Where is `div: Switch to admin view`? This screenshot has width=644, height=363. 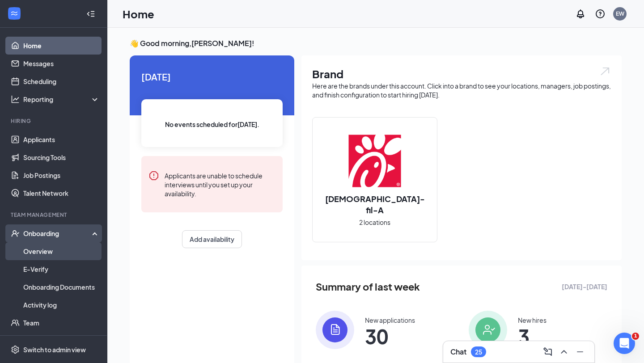
div: Switch to admin view is located at coordinates (55, 349).